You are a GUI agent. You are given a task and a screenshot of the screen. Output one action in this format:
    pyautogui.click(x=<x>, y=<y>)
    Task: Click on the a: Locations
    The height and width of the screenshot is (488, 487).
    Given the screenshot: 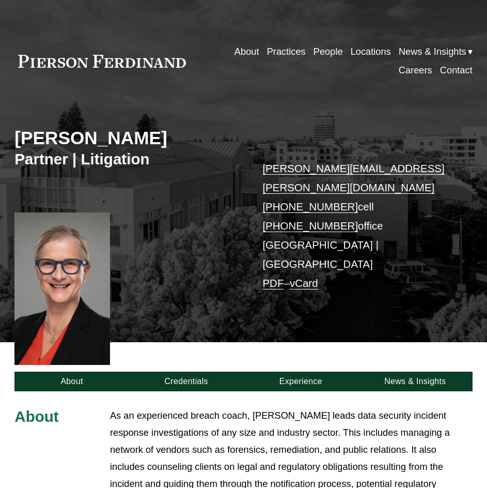 What is the action you would take?
    pyautogui.click(x=371, y=52)
    